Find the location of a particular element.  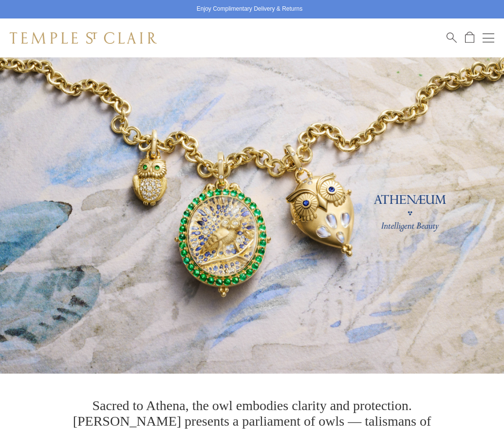

p: Enjoy Complimentary Delivery & Returns is located at coordinates (250, 9).